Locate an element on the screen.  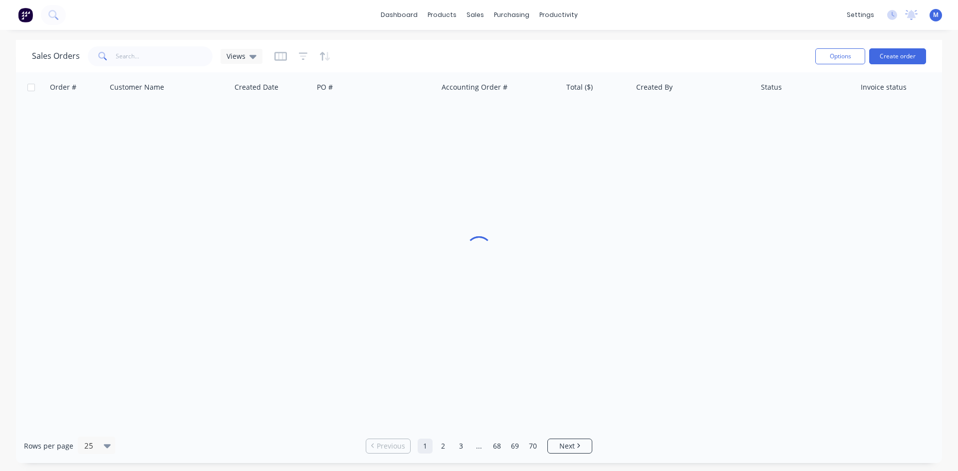
a: Page 3 is located at coordinates (461, 447).